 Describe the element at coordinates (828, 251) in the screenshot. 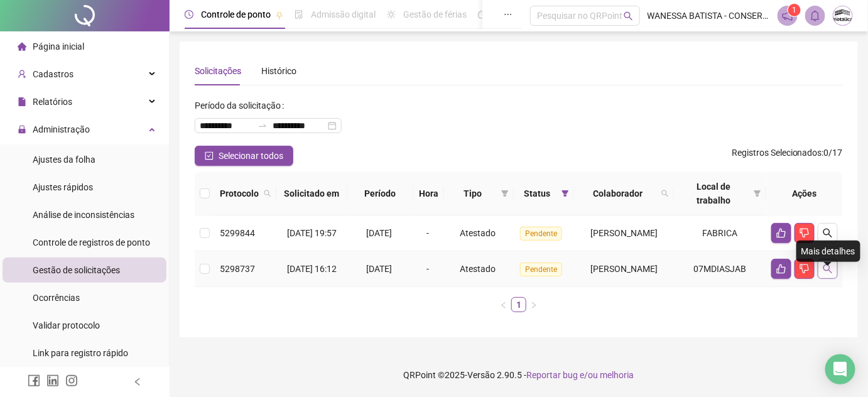

I see `div: Mais detalhes` at that location.